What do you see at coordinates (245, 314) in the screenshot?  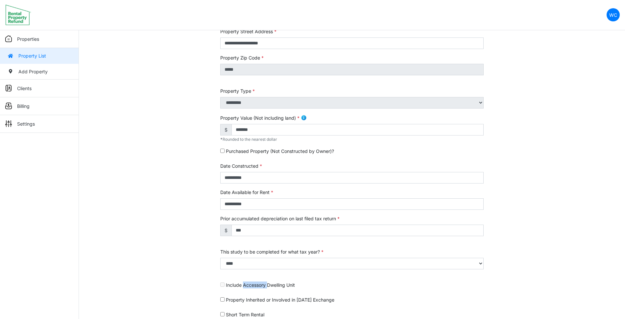 I see `label: Short Term Rental` at bounding box center [245, 314].